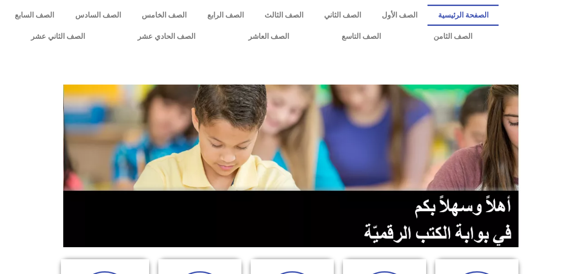 The height and width of the screenshot is (274, 584). Describe the element at coordinates (225, 15) in the screenshot. I see `a: الصف الرابع` at that location.